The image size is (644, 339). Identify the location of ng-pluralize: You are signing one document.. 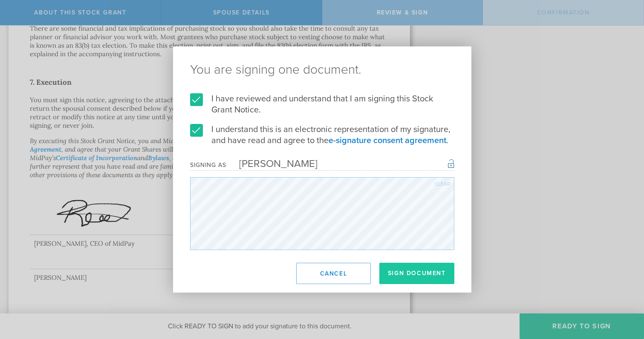
(322, 70).